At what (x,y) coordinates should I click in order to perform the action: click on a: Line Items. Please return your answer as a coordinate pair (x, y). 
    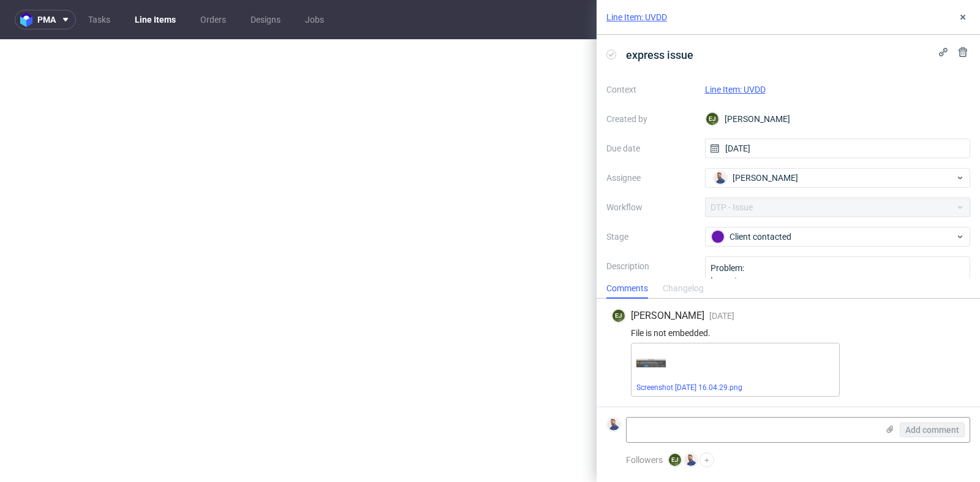
    Looking at the image, I should click on (155, 20).